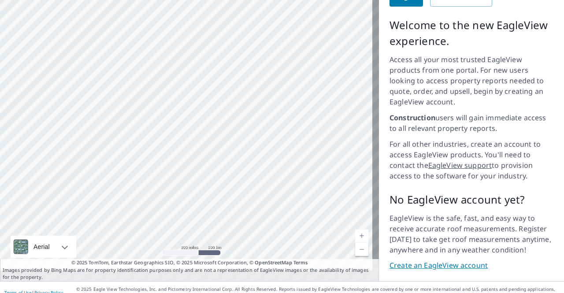 The height and width of the screenshot is (293, 564). I want to click on p: No EagleView account yet?, so click(471, 200).